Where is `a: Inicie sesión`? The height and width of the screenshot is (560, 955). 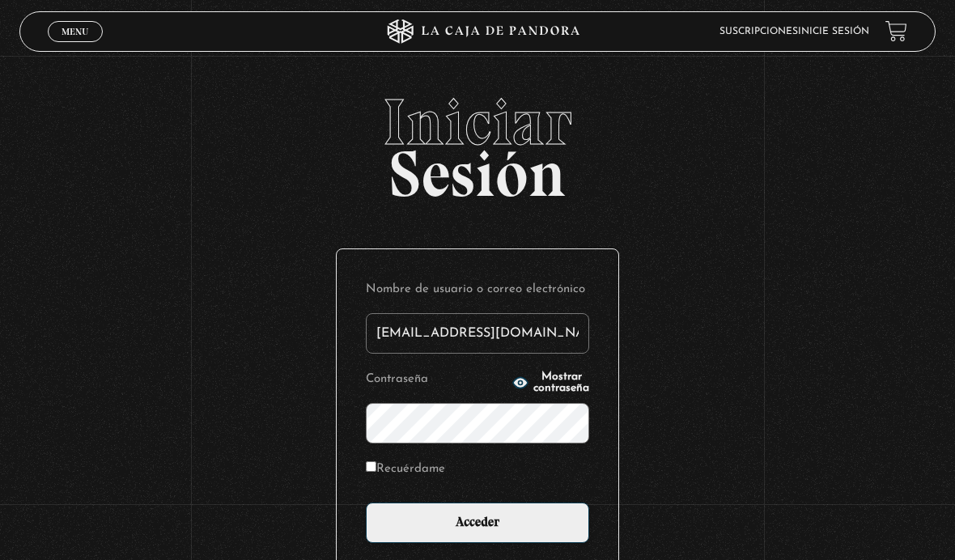 a: Inicie sesión is located at coordinates (834, 32).